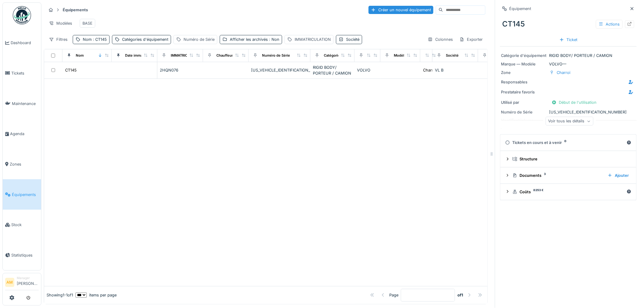 This screenshot has height=308, width=644. Describe the element at coordinates (571, 159) in the screenshot. I see `div: Structure` at that location.